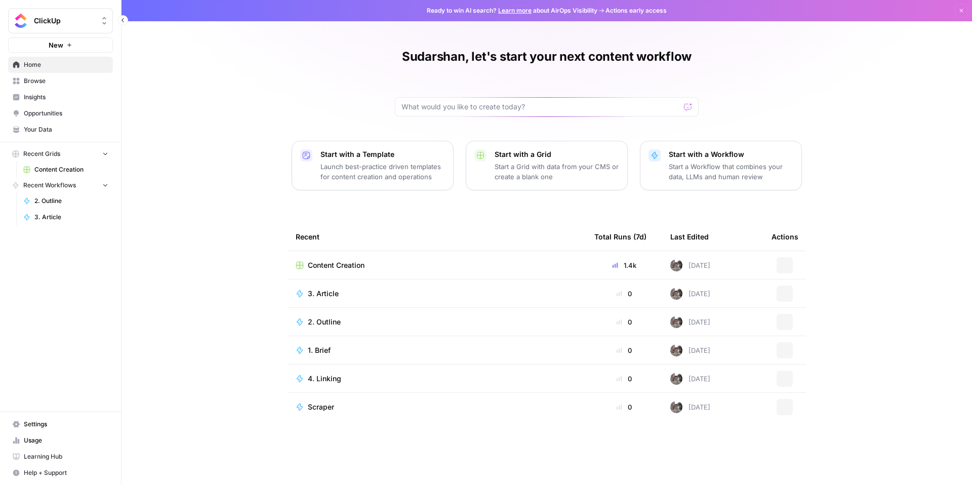 This screenshot has height=485, width=972. Describe the element at coordinates (636, 11) in the screenshot. I see `span: Actions early access` at that location.